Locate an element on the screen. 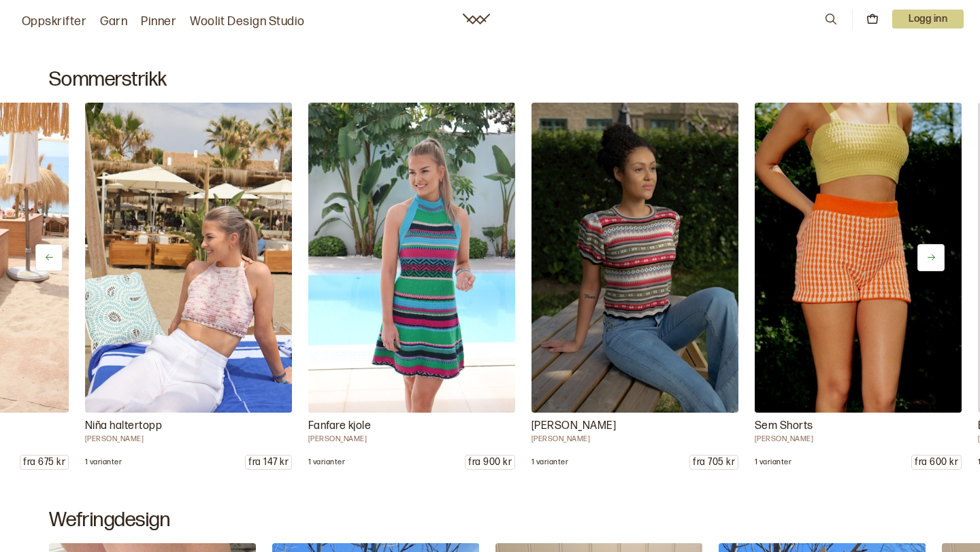  button: User dropdown is located at coordinates (928, 19).